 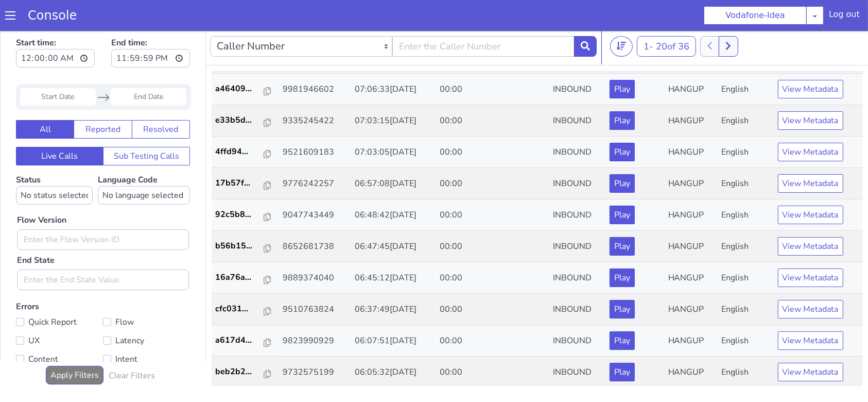 What do you see at coordinates (59, 294) in the screenshot?
I see `label: Quick Report` at bounding box center [59, 294].